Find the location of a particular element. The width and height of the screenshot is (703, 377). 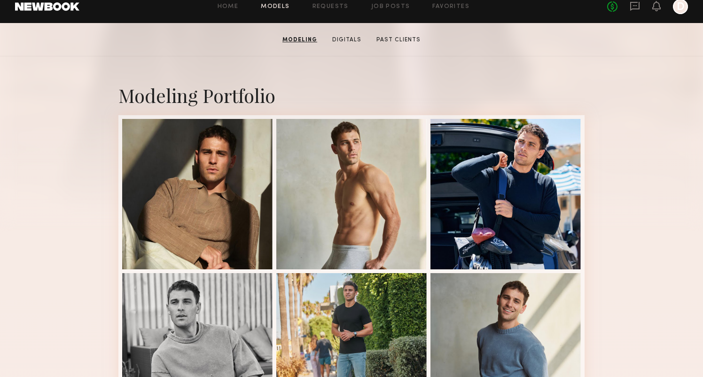

a: Requests is located at coordinates (330, 7).